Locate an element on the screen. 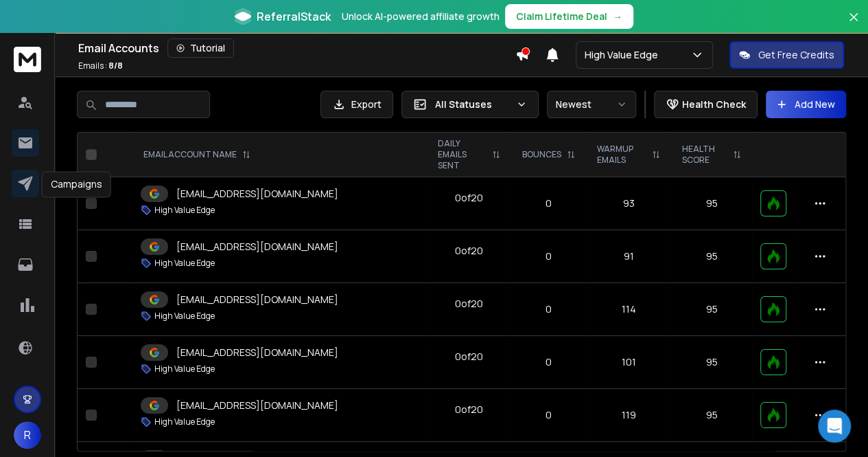 The height and width of the screenshot is (457, 868). p: All Statuses is located at coordinates (473, 104).